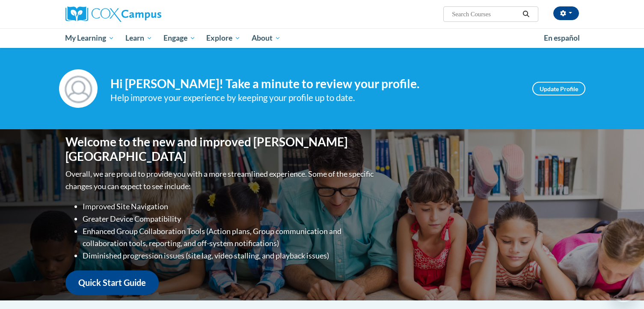 The image size is (644, 309). What do you see at coordinates (229, 237) in the screenshot?
I see `li: Enhanced Group Collaboration Tools (Action plans, Group communication and collaboration tools, re...` at bounding box center [229, 237].